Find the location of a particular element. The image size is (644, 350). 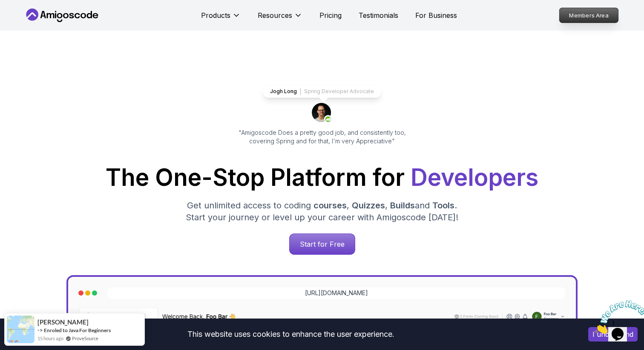

p: Resources is located at coordinates (275, 15).